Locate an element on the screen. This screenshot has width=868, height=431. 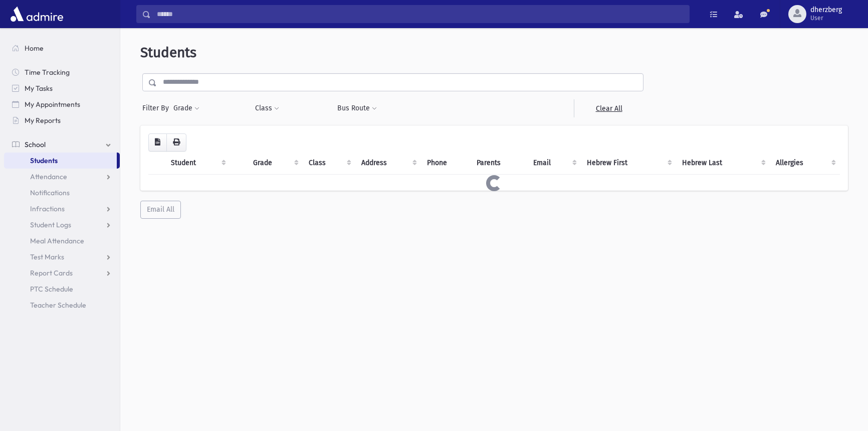
span: Attendance is located at coordinates (49, 177).